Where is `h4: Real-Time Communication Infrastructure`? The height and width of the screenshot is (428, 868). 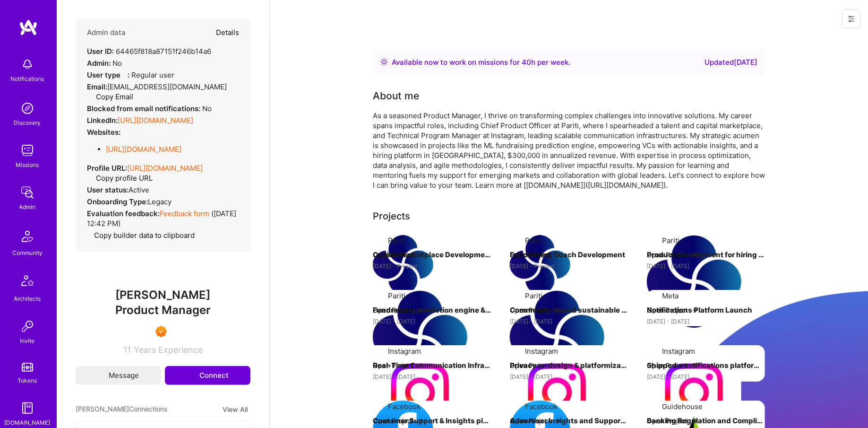 h4: Real-Time Communication Infrastructure is located at coordinates (432, 365).